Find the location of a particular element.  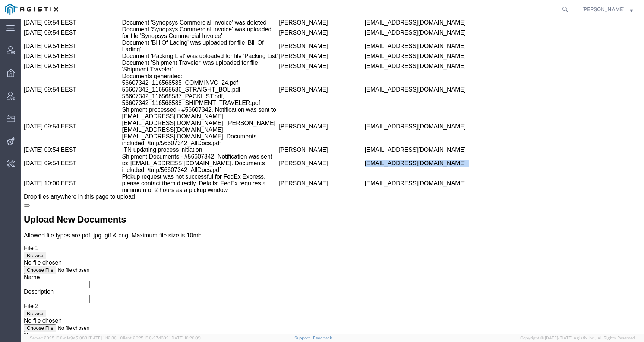

td: Document 'Bill Of Lading' was uploaded for file 'Bill Of Lading' is located at coordinates (179, 28).